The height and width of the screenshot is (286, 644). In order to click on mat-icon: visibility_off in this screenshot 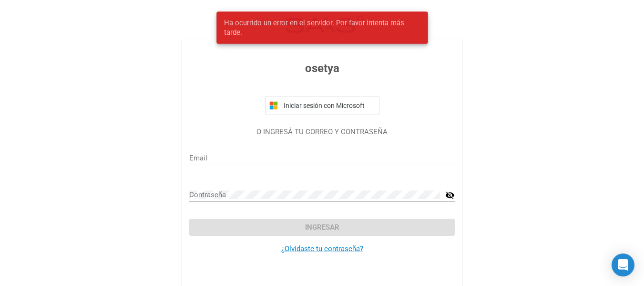, I will do `click(450, 195)`.